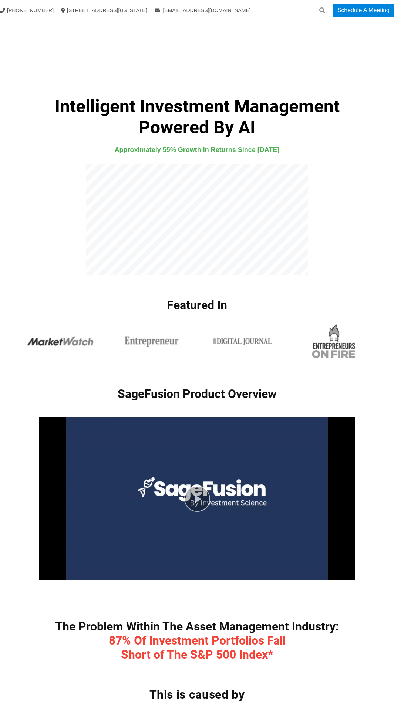 Image resolution: width=394 pixels, height=710 pixels. What do you see at coordinates (197, 117) in the screenshot?
I see `h1: Intelligent Investment Management` at bounding box center [197, 117].